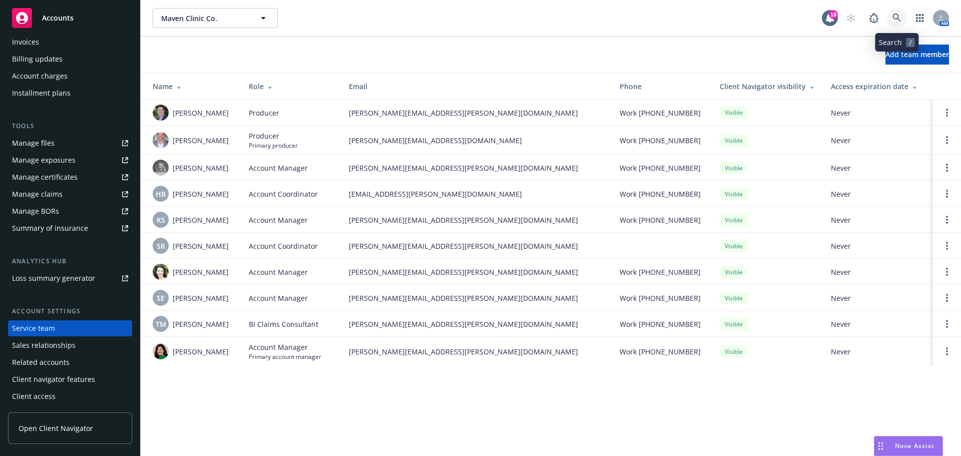 The width and height of the screenshot is (961, 456). Describe the element at coordinates (70, 379) in the screenshot. I see `a: Client navigator features` at that location.